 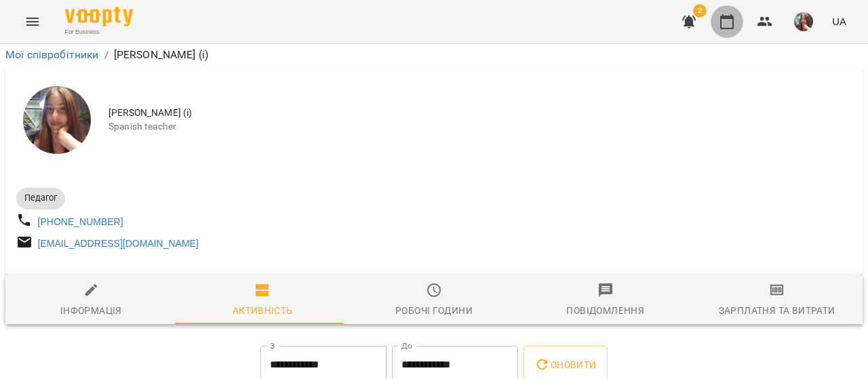 What do you see at coordinates (838, 21) in the screenshot?
I see `button: UA` at bounding box center [838, 21].